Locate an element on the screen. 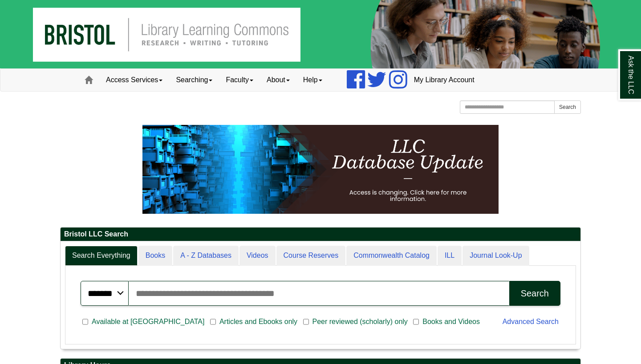  a: About is located at coordinates (278, 80).